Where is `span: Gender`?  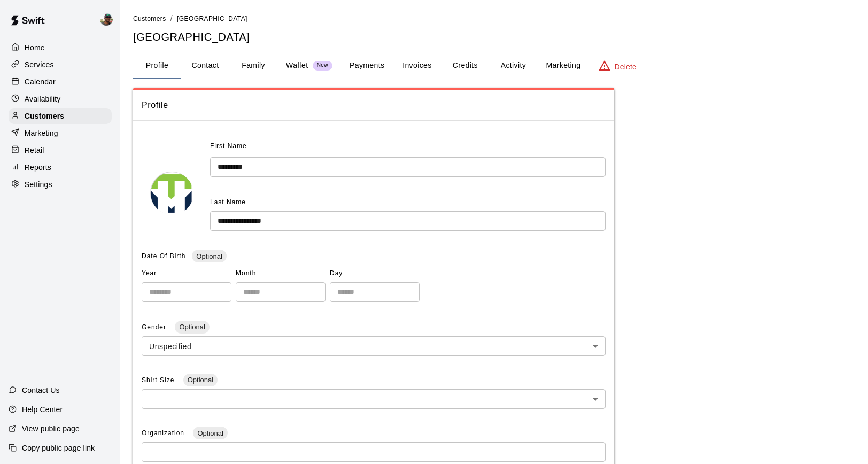 span: Gender is located at coordinates (155, 327).